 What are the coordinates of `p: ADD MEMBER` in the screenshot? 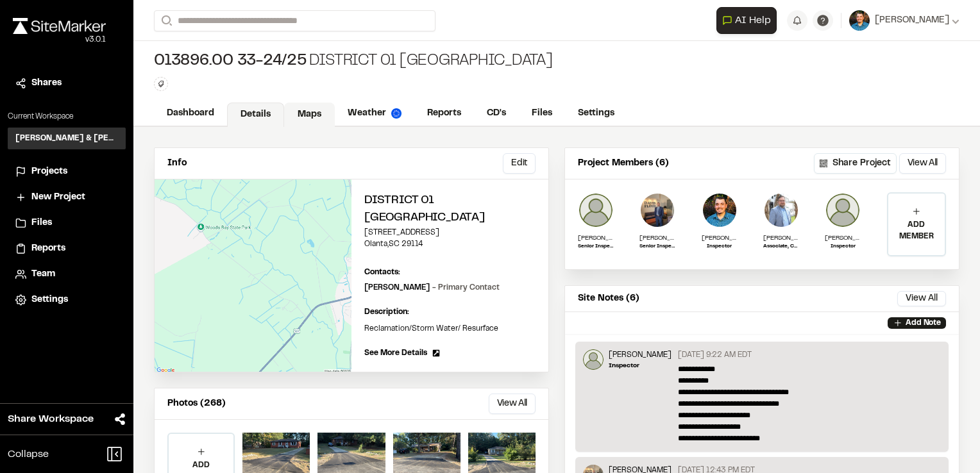 It's located at (917, 231).